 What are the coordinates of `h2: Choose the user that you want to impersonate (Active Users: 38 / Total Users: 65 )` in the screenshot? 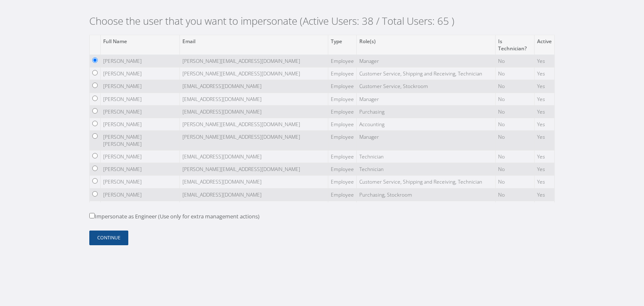 It's located at (322, 21).